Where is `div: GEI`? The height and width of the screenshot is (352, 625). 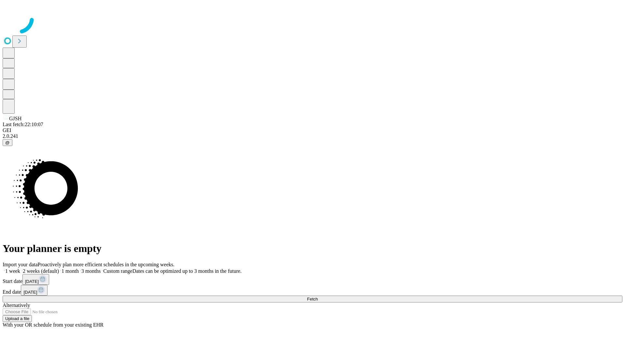 div: GEI is located at coordinates (313, 130).